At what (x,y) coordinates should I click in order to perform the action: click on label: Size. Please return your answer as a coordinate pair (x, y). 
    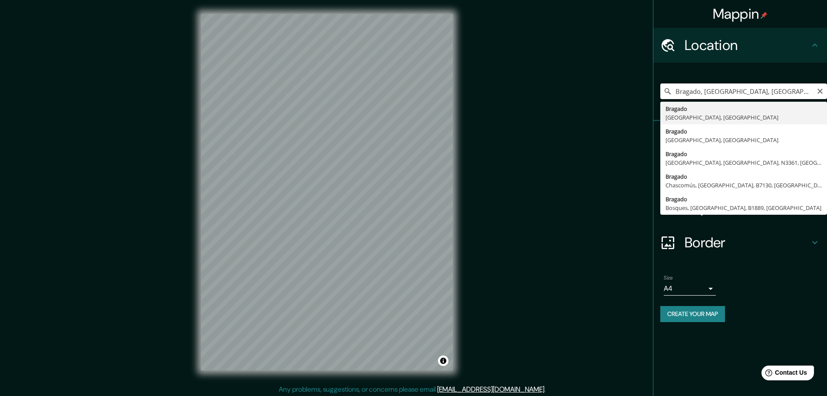
    Looking at the image, I should click on (668, 277).